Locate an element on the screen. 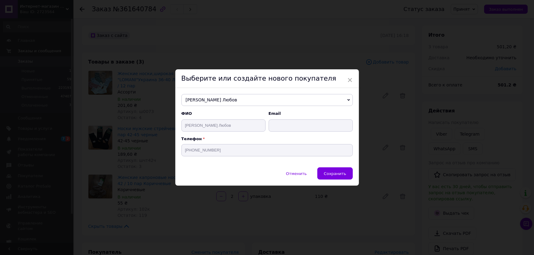  span: Отменить is located at coordinates (296, 174).